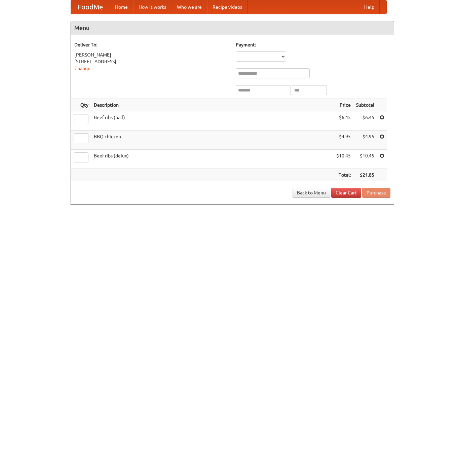 This screenshot has width=457, height=476. Describe the element at coordinates (82, 68) in the screenshot. I see `a: Change` at that location.